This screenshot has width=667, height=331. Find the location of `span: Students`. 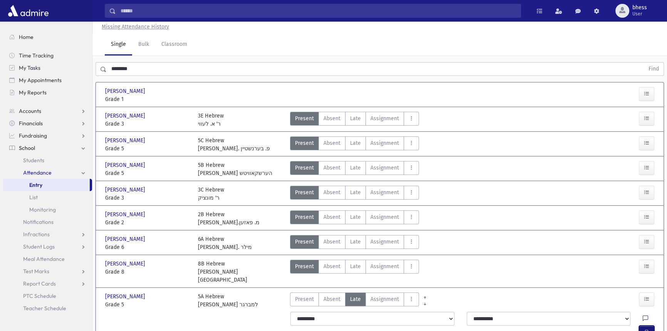

span: Students is located at coordinates (34, 160).